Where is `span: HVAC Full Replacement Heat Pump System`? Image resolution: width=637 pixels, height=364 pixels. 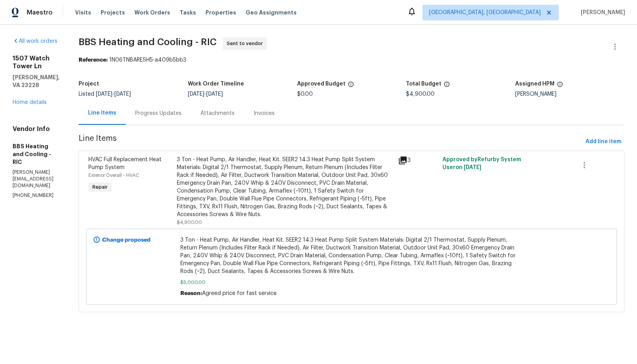 span: HVAC Full Replacement Heat Pump System is located at coordinates (125, 163).